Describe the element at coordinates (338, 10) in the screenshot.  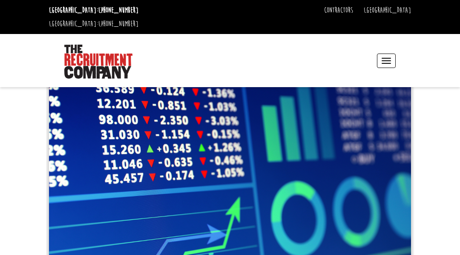
I see `a: Contractors` at that location.